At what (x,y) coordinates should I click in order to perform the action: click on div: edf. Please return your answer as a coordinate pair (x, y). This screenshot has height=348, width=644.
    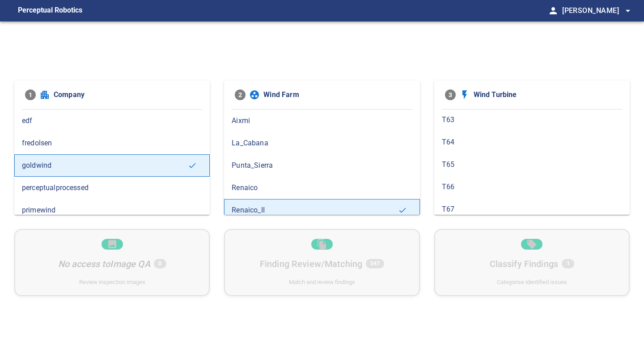
    Looking at the image, I should click on (112, 121).